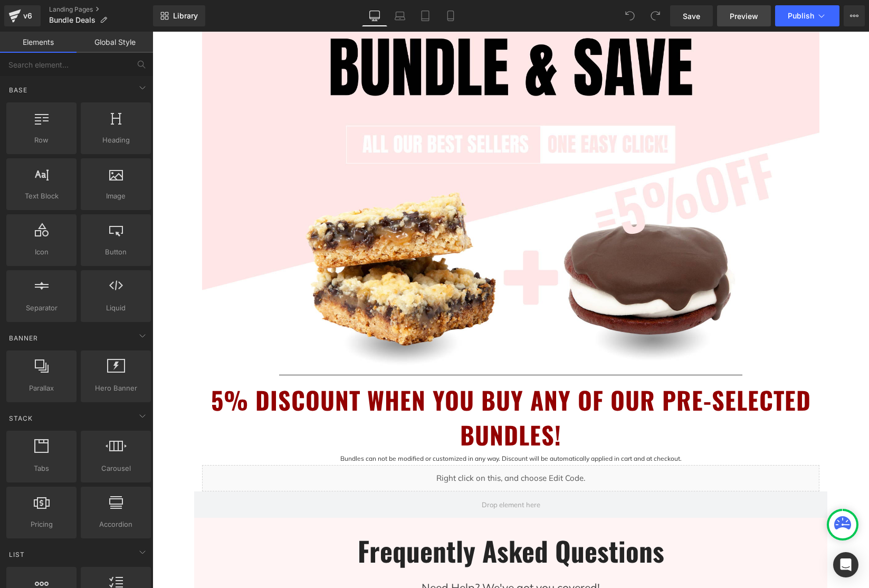  Describe the element at coordinates (359, 385) in the screenshot. I see `h1: 5% DISCOUNT WHEN YOU BUY ANY OF OUR PRE-SELECTED BUNDLES!` at that location.